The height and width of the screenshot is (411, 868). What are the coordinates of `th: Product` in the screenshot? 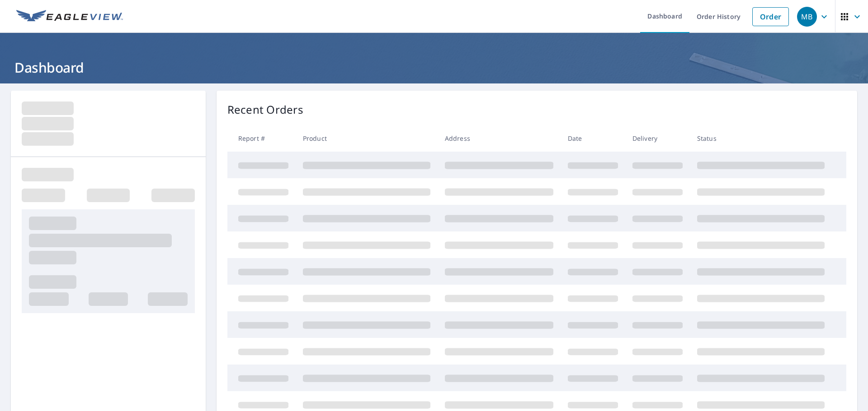 It's located at (366, 138).